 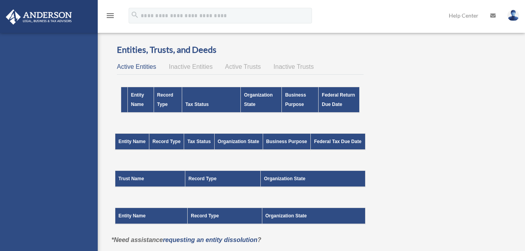 I want to click on i: menu, so click(x=110, y=16).